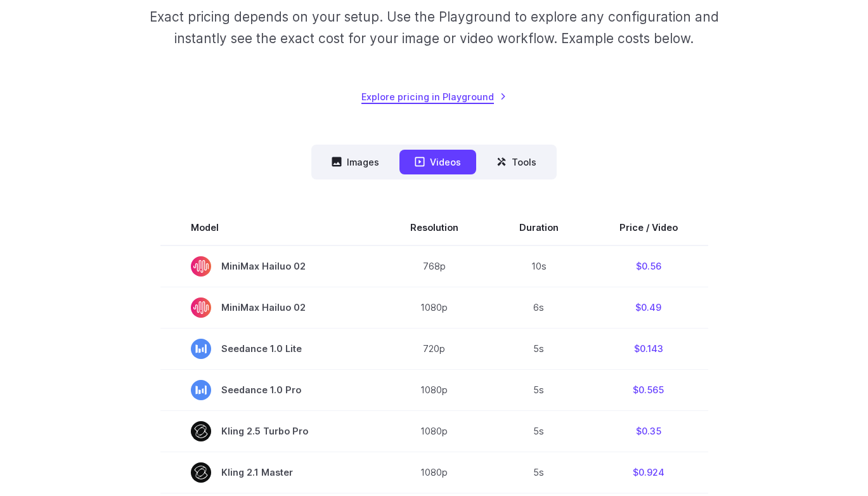 This screenshot has width=868, height=496. I want to click on td: 720p, so click(434, 348).